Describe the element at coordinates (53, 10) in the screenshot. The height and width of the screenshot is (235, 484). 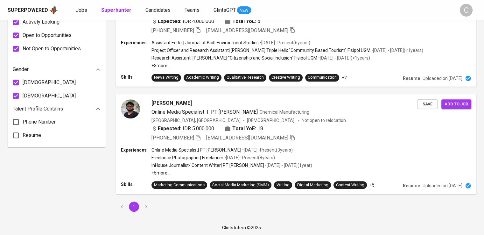
I see `img: app logo` at that location.